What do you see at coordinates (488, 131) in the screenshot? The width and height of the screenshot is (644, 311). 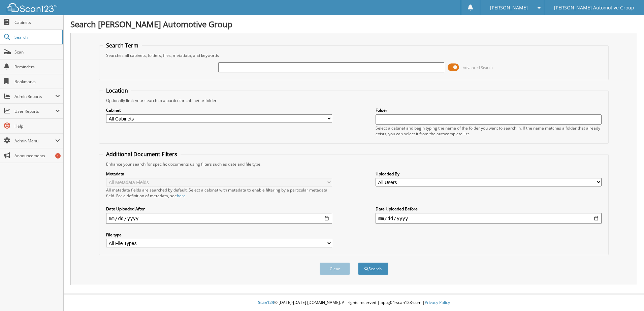 I see `div: Select a cabinet and begin typing the name of the folder you want to search in. If the name match...` at bounding box center [488, 131].